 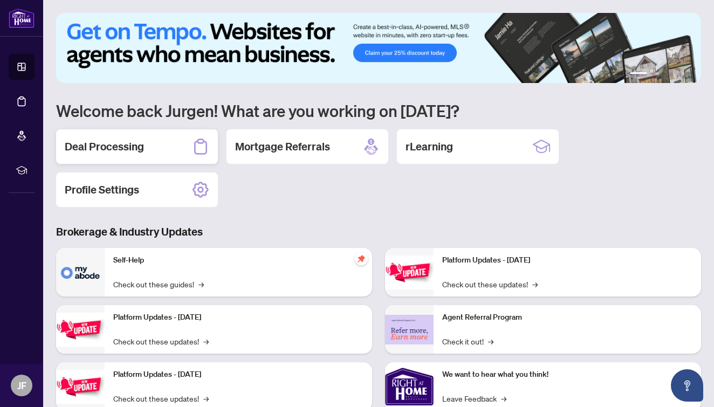 I want to click on img: Platform Updates - July 21, 2025, so click(x=80, y=387).